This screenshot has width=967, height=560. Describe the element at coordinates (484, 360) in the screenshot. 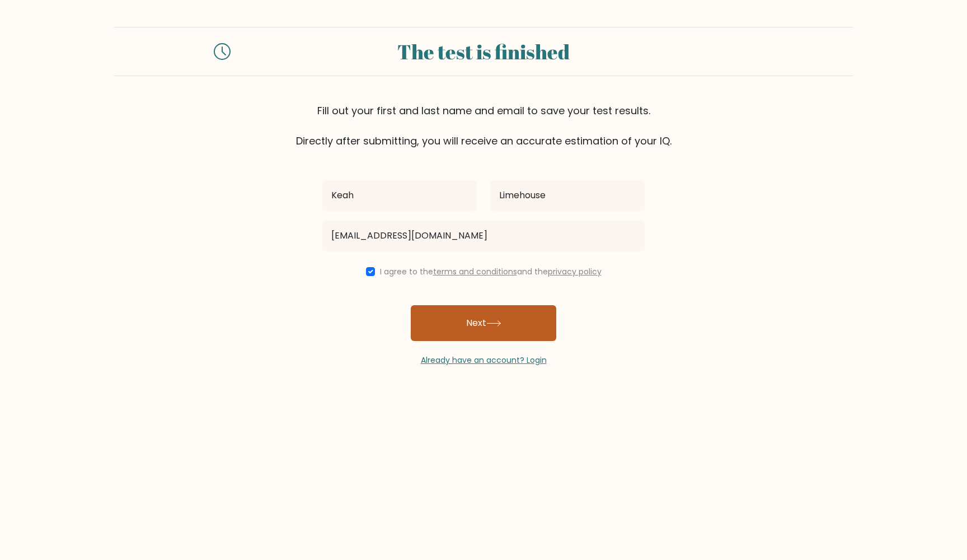

I see `a: Already have an account? Login` at that location.